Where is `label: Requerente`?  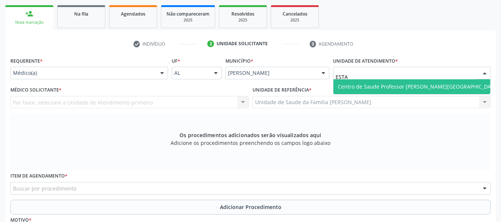
label: Requerente is located at coordinates (26, 61).